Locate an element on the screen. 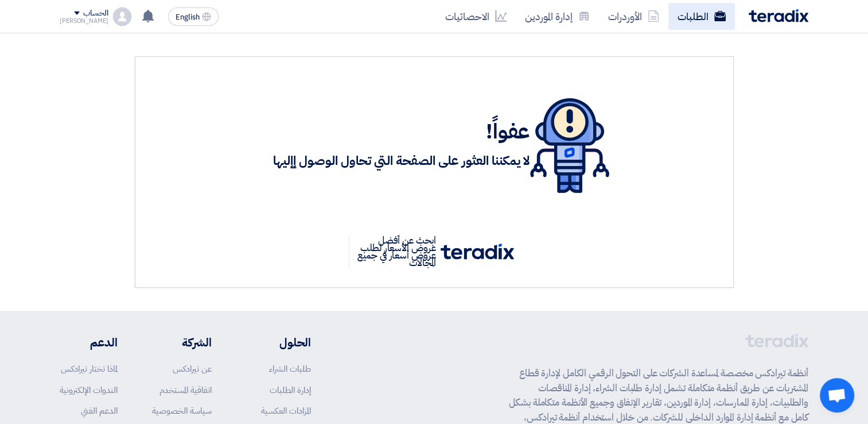 This screenshot has width=868, height=424. img: Teradix logo is located at coordinates (779, 16).